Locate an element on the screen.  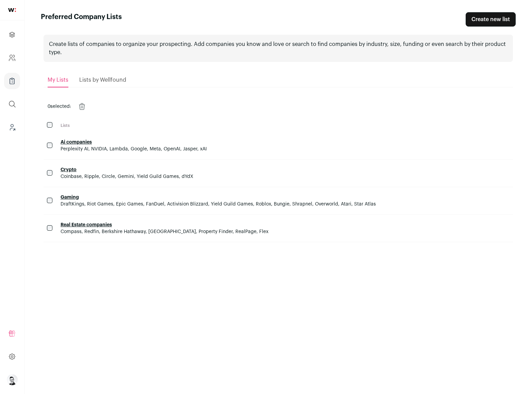
span: selected: is located at coordinates (59, 106).